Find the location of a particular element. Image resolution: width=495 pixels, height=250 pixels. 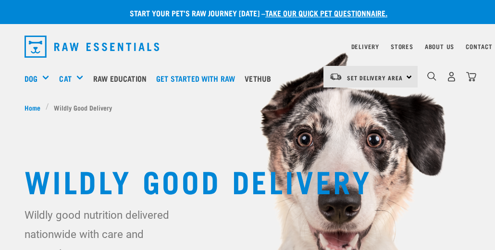

a: Home is located at coordinates (35, 107).